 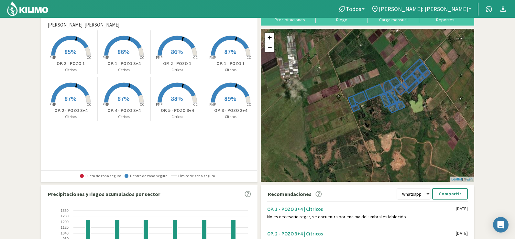 I want to click on div: No es necesario regar, se encuentra por encima del umbral establecido, so click(x=361, y=217).